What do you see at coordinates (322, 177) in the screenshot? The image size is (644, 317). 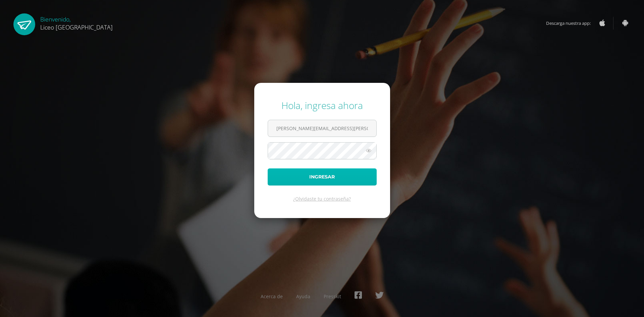 I see `button: Ingresar` at bounding box center [322, 177].